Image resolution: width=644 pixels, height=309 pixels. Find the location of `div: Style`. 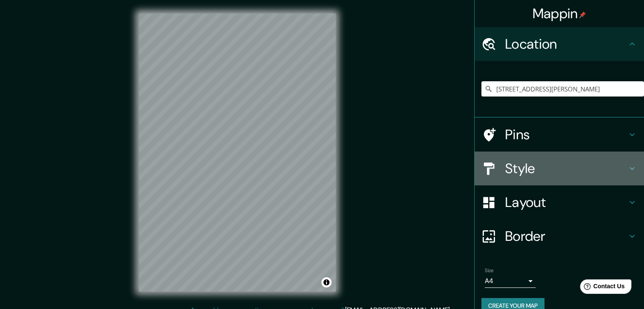

div: Style is located at coordinates (559, 168).